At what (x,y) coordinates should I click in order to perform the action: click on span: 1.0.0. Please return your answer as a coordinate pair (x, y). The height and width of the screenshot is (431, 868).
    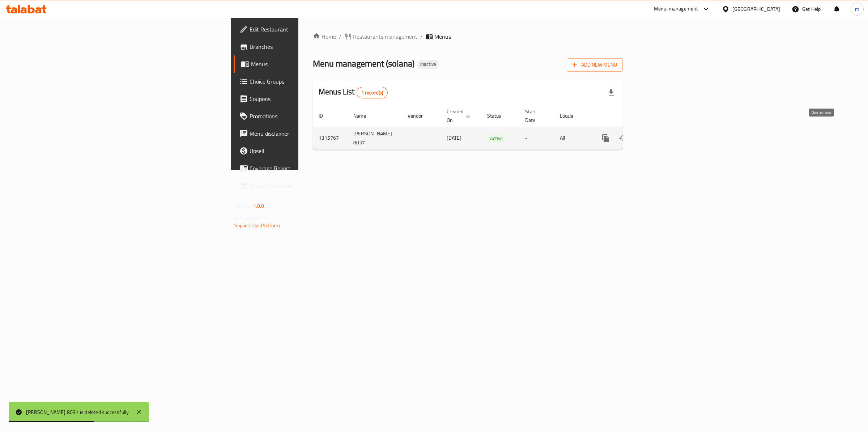
    Looking at the image, I should click on (259, 206).